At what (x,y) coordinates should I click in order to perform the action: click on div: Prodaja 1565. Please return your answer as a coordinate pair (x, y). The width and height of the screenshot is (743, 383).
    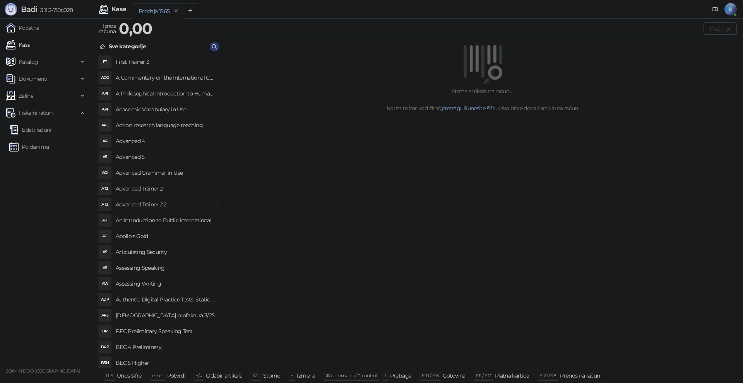
    Looking at the image, I should click on (154, 11).